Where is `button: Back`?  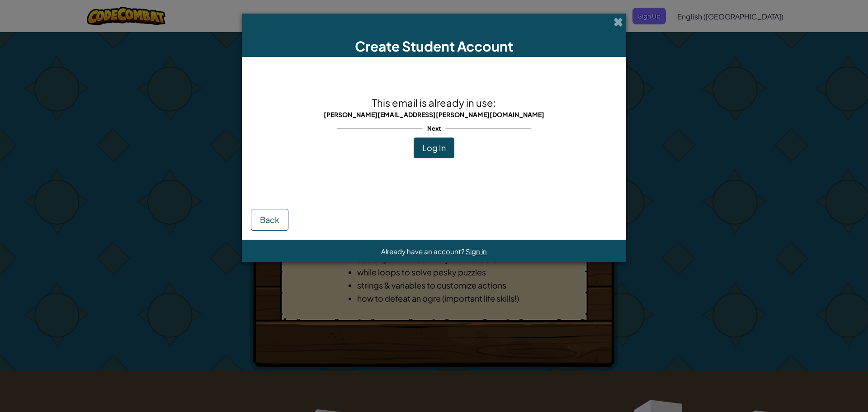
button: Back is located at coordinates (270, 219).